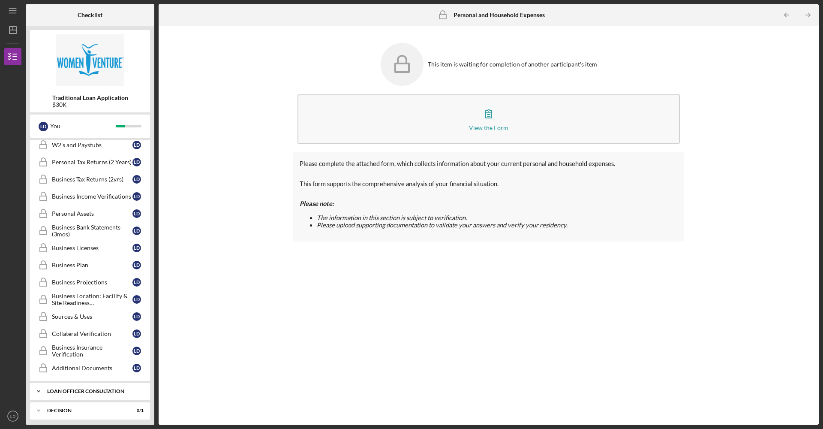  What do you see at coordinates (392, 217) in the screenshot?
I see `span: The information in this section is subject to verification.` at bounding box center [392, 217].